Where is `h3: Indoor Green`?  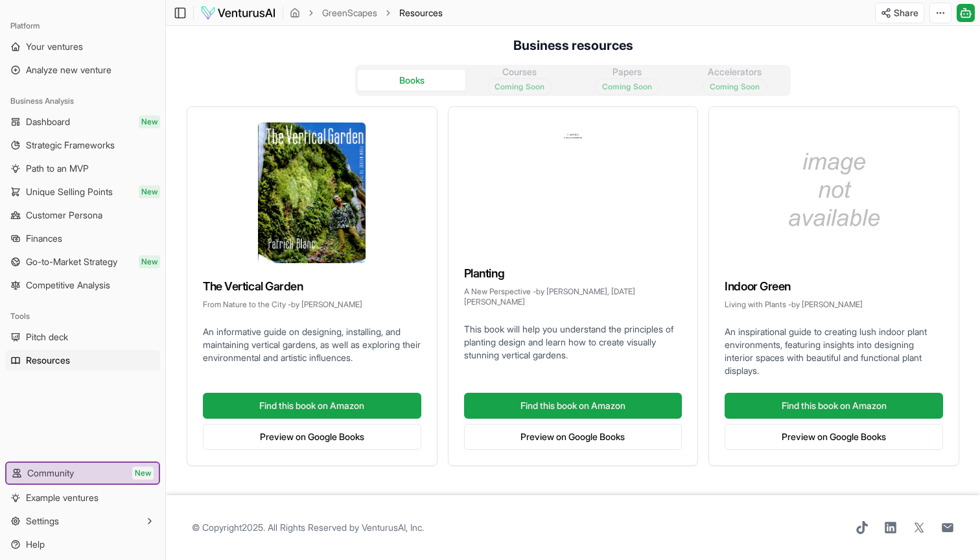 h3: Indoor Green is located at coordinates (833, 286).